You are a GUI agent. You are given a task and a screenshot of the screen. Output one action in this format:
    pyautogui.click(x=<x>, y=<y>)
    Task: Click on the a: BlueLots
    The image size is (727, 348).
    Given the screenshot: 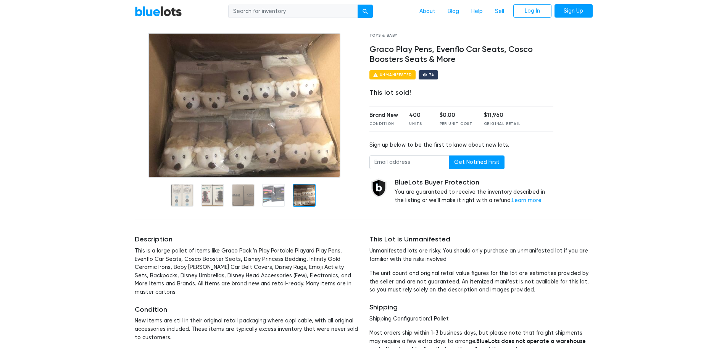 What is the action you would take?
    pyautogui.click(x=158, y=11)
    